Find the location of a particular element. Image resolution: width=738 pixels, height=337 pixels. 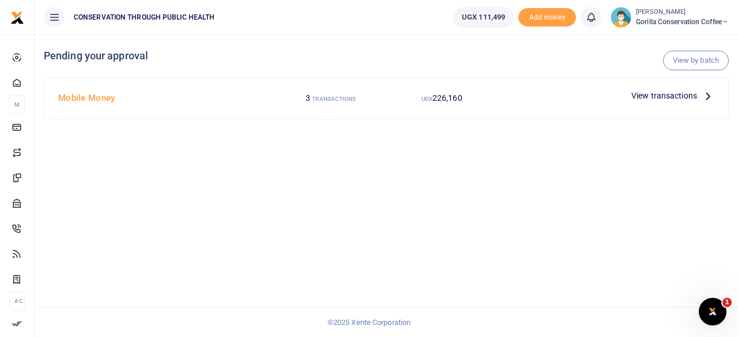

small: UGX is located at coordinates (427, 99).